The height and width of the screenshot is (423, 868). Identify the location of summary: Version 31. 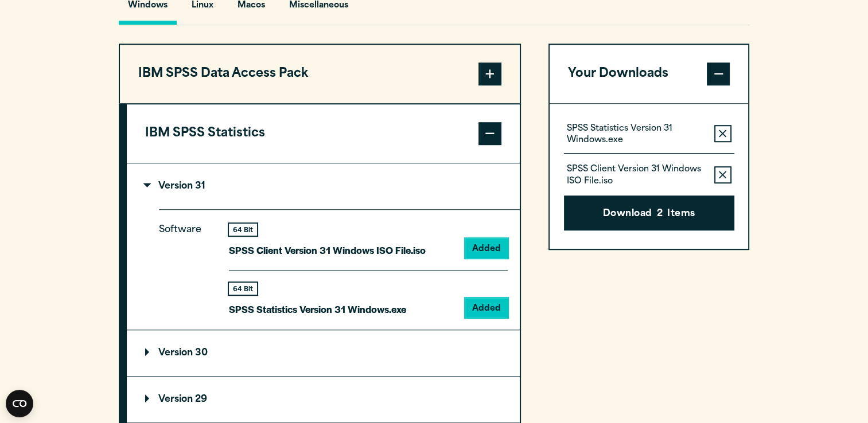
(323, 186).